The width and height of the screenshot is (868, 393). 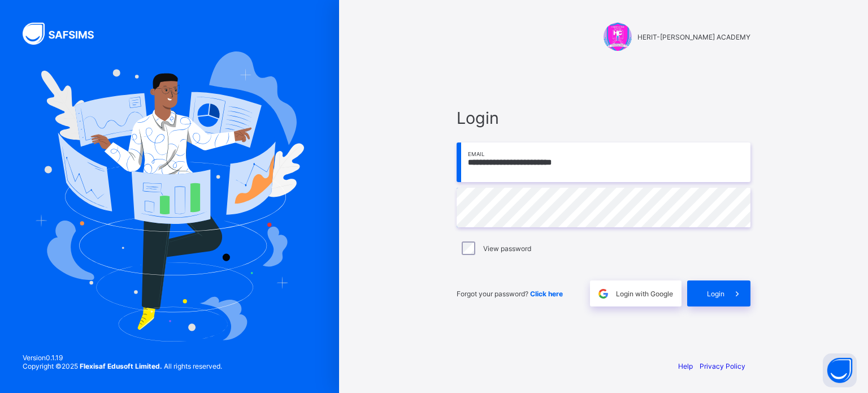 I want to click on span: Forgot your password?, so click(x=510, y=294).